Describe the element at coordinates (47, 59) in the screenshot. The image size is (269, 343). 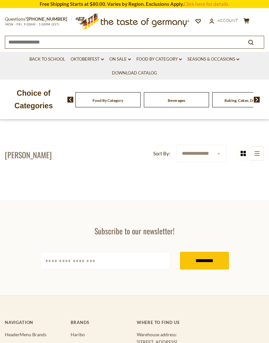
I see `a: Back to School` at that location.